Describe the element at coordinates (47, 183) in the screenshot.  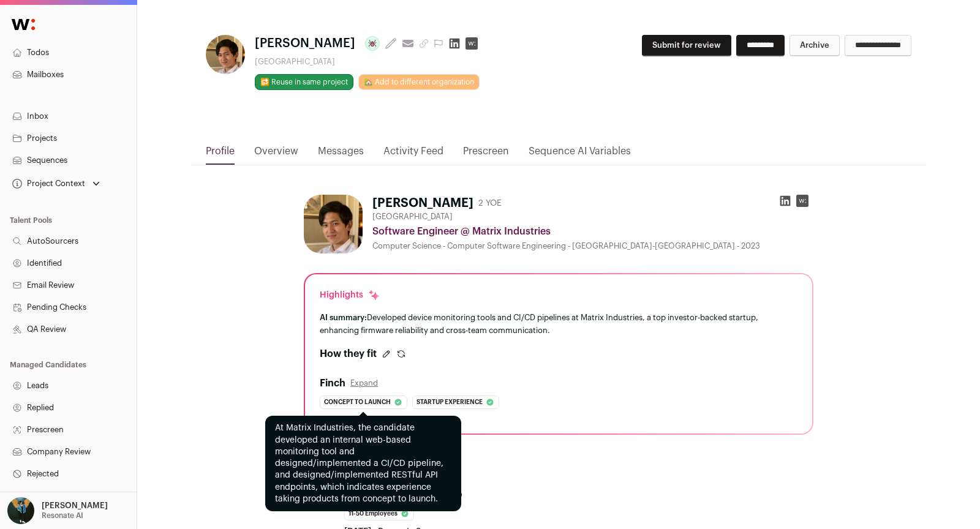
I see `div: Project Context` at that location.